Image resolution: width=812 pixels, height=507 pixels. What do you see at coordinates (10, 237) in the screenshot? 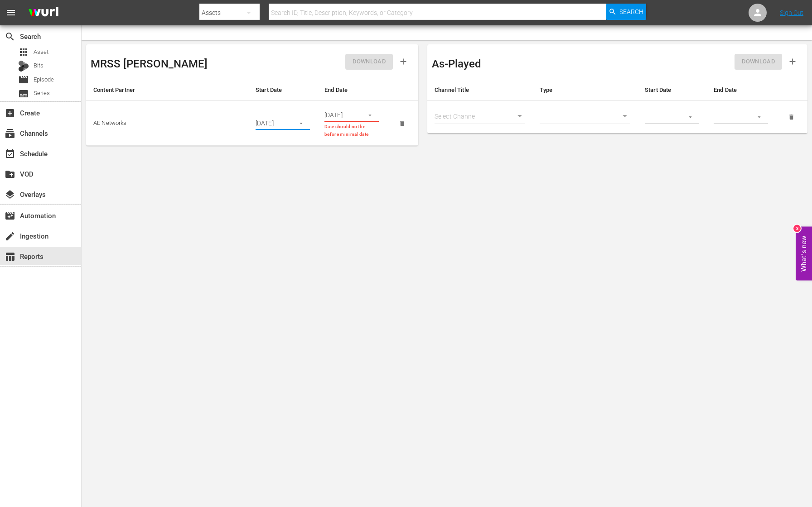
I see `span: Ingestion` at bounding box center [10, 237].